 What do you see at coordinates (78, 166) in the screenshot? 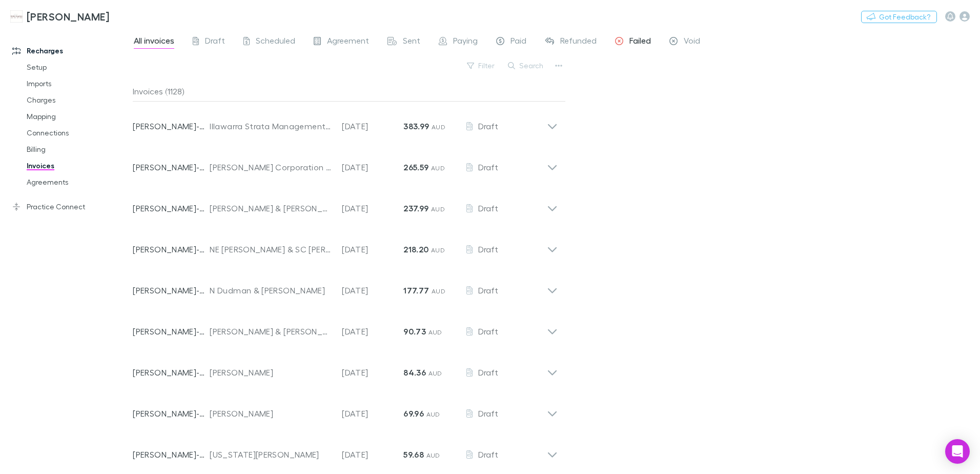
I see `a: Invoices` at bounding box center [78, 166].